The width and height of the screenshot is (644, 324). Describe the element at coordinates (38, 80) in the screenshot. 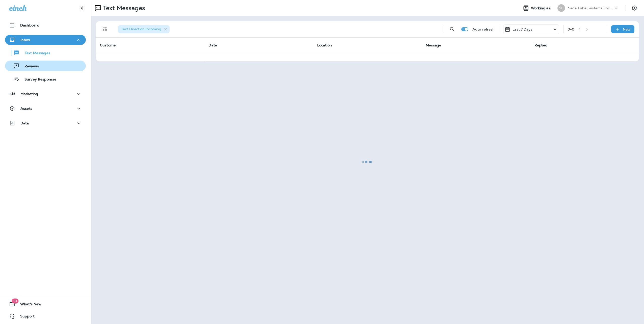

I see `p: Survey Responses` at that location.